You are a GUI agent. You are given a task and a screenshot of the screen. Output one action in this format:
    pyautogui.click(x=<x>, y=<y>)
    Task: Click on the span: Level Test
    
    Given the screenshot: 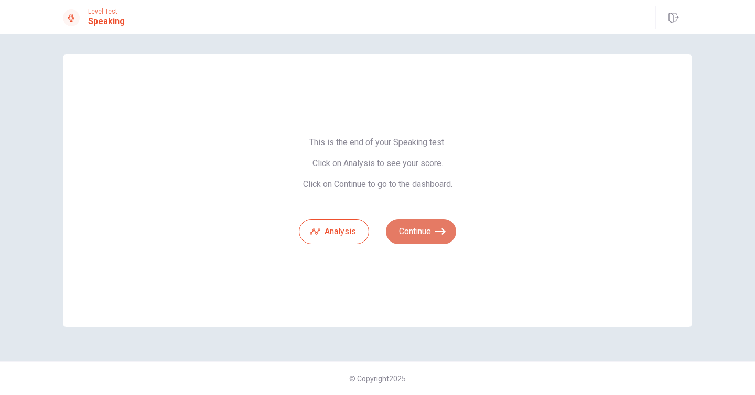 What is the action you would take?
    pyautogui.click(x=106, y=12)
    